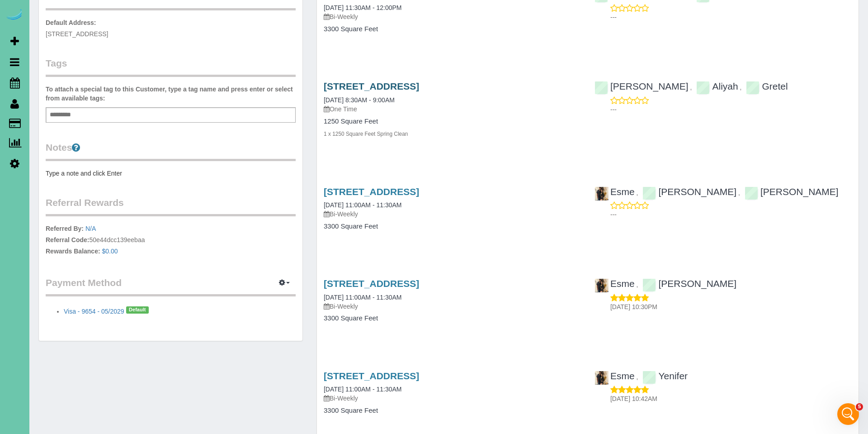 The width and height of the screenshot is (868, 434). I want to click on label: Rewards Balance:, so click(73, 251).